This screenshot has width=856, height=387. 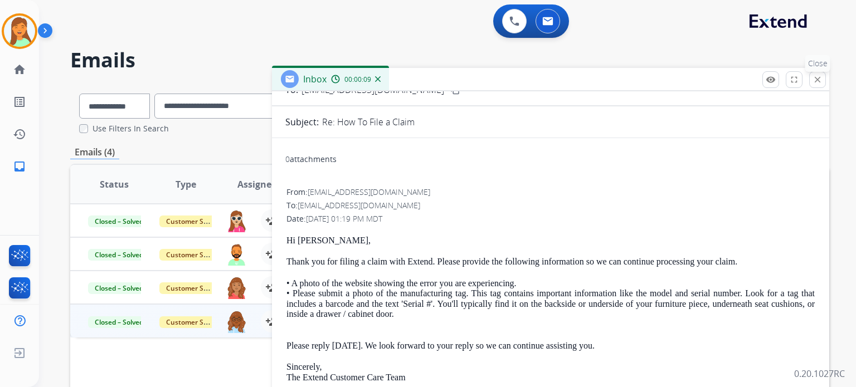 What do you see at coordinates (794, 80) in the screenshot?
I see `mat-icon: fullscreen` at bounding box center [794, 80].